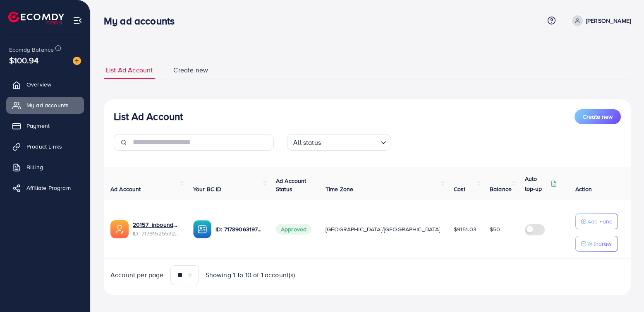  Describe the element at coordinates (142, 21) in the screenshot. I see `h3: My ad accounts` at that location.